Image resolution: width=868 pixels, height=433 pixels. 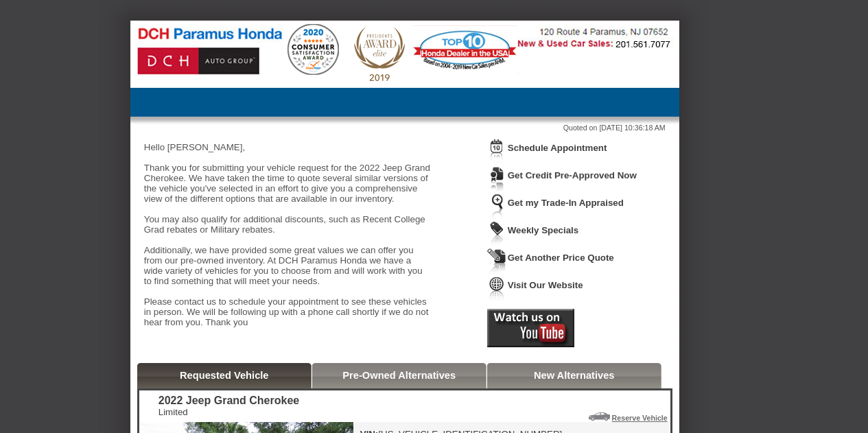 I want to click on img: Icon_VisitWebsite.png, so click(x=497, y=288).